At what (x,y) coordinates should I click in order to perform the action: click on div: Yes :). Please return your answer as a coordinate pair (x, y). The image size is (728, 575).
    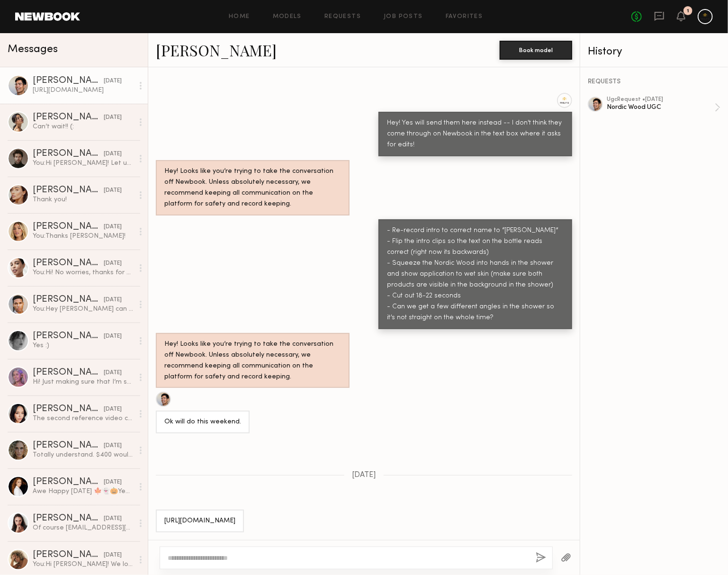
    Looking at the image, I should click on (83, 345).